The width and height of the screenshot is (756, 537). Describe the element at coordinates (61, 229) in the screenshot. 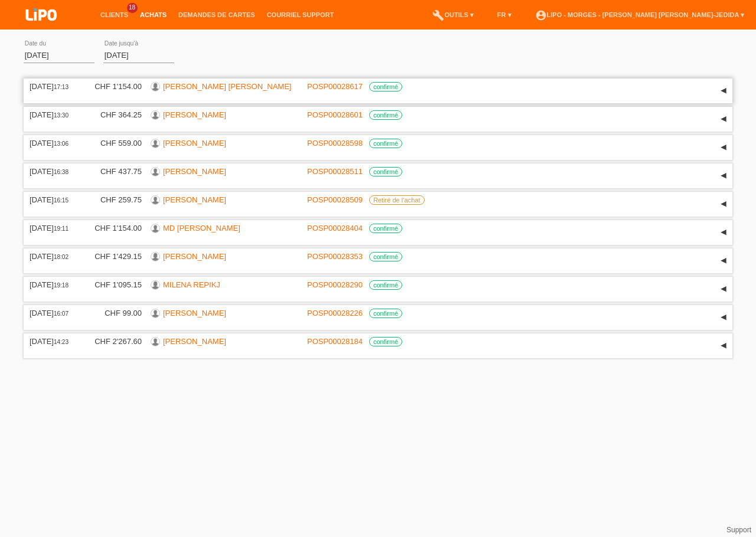

I see `span: 19:11` at that location.